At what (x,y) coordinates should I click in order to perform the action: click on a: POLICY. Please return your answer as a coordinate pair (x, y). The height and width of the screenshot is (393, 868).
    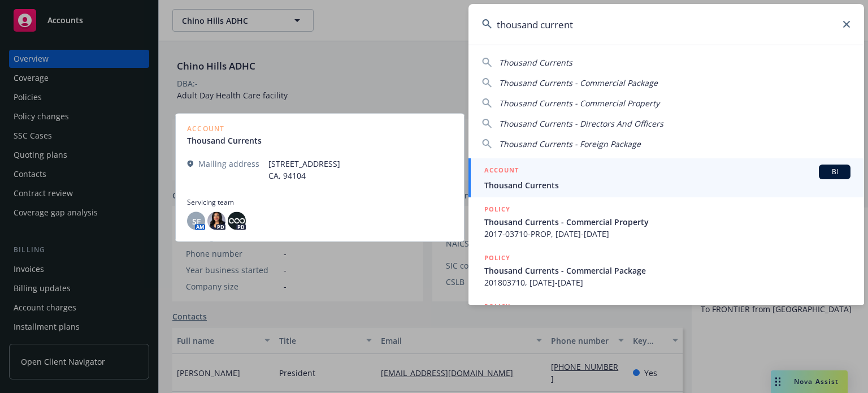
    Looking at the image, I should click on (666, 319).